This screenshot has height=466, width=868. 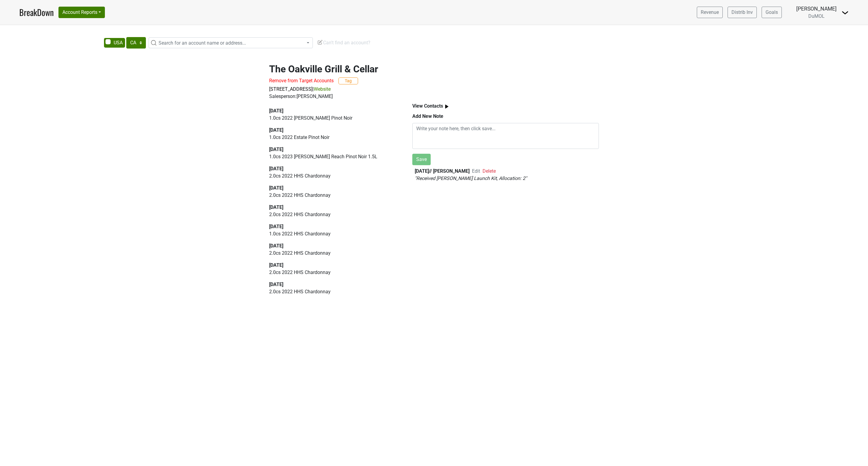 I want to click on b: View Contacts, so click(x=428, y=106).